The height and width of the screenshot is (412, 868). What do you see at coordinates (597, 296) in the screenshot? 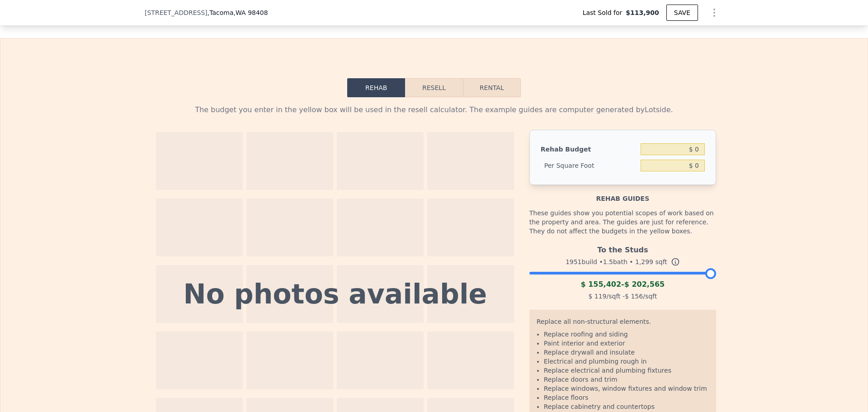
I see `span: $ 119` at bounding box center [597, 296].